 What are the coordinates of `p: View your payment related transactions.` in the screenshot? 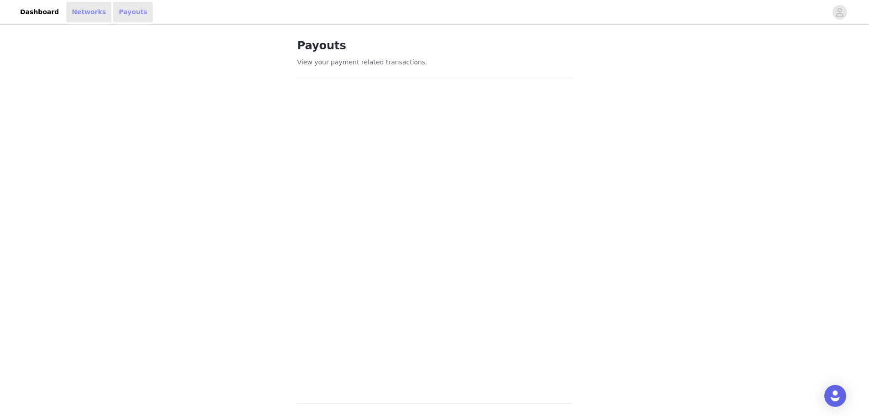 It's located at (435, 62).